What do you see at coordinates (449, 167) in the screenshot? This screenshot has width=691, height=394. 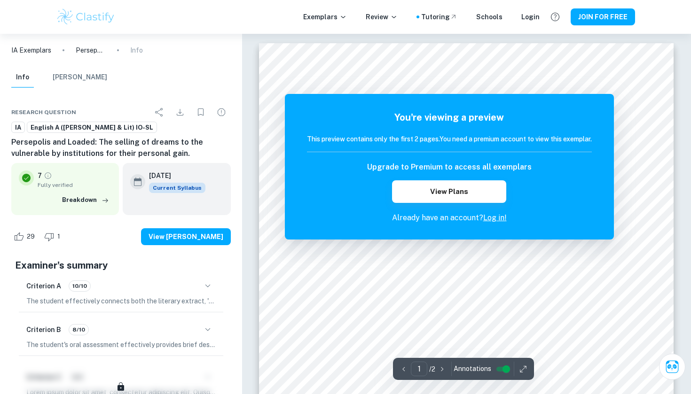 I see `h6: Upgrade to Premium to access all exemplars` at bounding box center [449, 167].